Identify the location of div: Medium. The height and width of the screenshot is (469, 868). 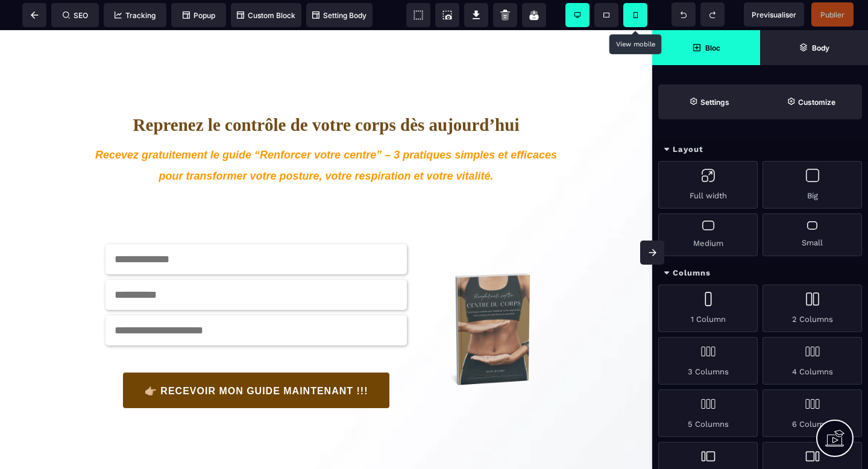
(708, 234).